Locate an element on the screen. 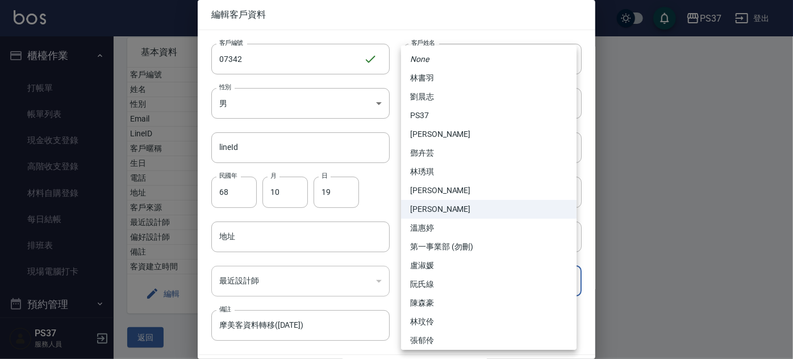 The image size is (793, 359). li: 林玟伶 is located at coordinates (488, 321).